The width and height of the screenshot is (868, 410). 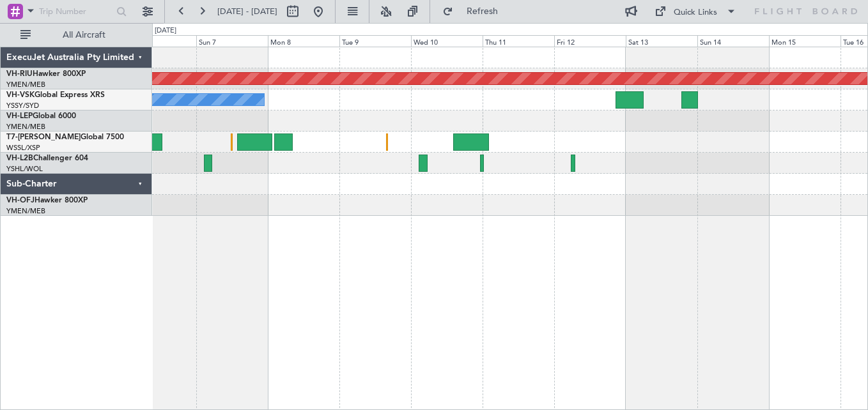 What do you see at coordinates (20, 74) in the screenshot?
I see `span: VH-RIU` at bounding box center [20, 74].